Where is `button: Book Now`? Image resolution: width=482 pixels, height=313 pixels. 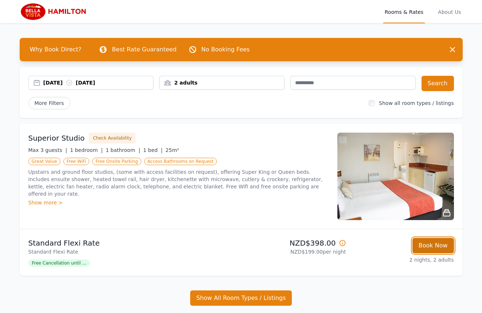
button: Book Now is located at coordinates (434, 246).